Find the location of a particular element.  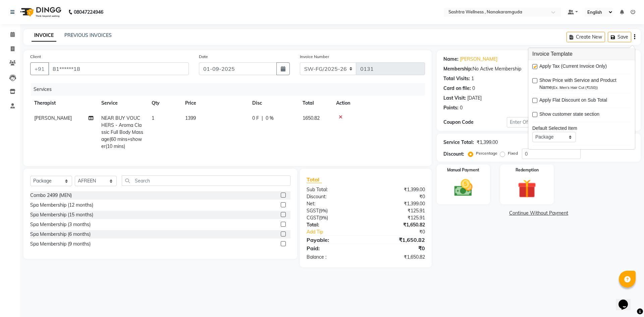

div: Service Total: is located at coordinates (459, 142).